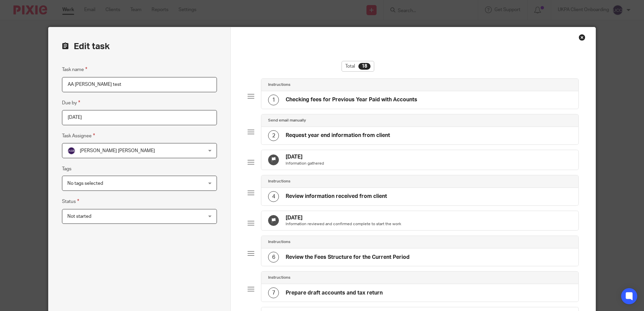 Image resolution: width=644 pixels, height=311 pixels. Describe the element at coordinates (71, 103) in the screenshot. I see `label: Due by` at that location.